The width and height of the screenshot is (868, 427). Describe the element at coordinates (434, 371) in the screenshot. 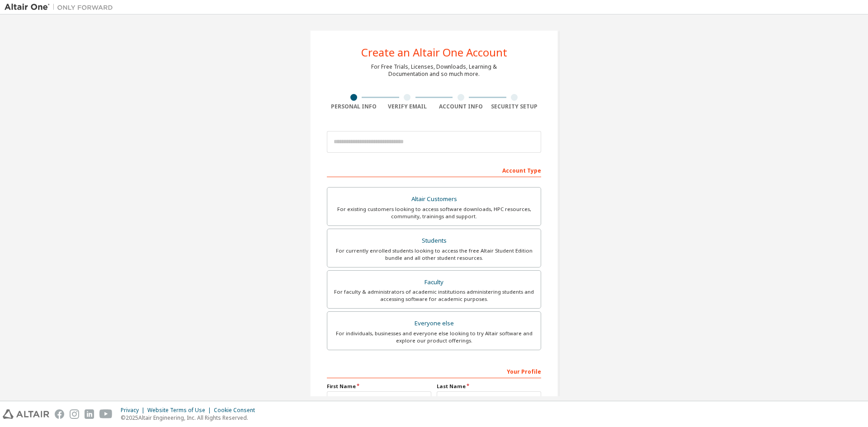

I see `div: Your Profile` at that location.